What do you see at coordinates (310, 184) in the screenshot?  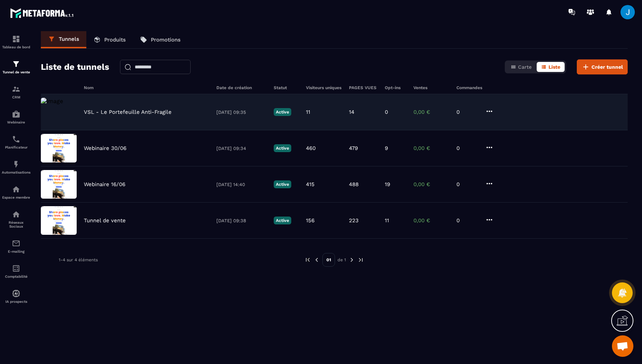 I see `p: 415` at bounding box center [310, 184].